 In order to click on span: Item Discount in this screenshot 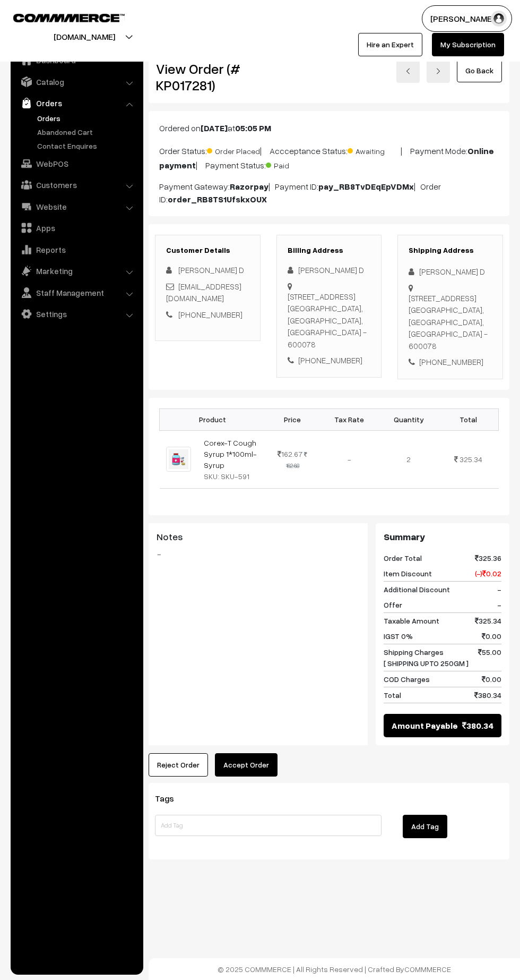, I will do `click(407, 573)`.